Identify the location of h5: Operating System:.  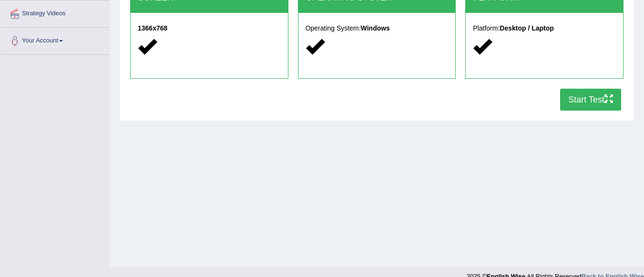
(377, 28).